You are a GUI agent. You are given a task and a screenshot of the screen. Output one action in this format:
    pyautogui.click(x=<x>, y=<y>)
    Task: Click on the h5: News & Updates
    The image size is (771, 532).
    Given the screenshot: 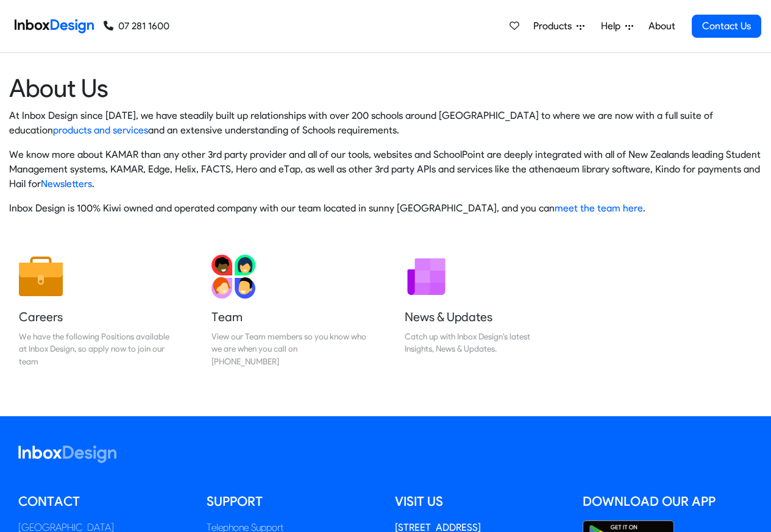 What is the action you would take?
    pyautogui.click(x=482, y=317)
    